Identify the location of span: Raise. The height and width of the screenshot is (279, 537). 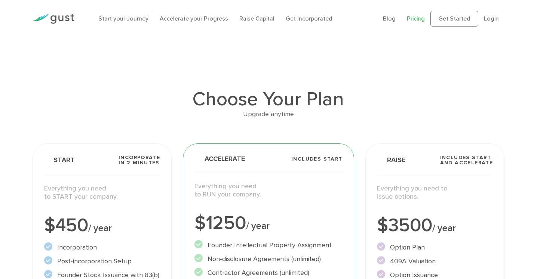
(391, 160).